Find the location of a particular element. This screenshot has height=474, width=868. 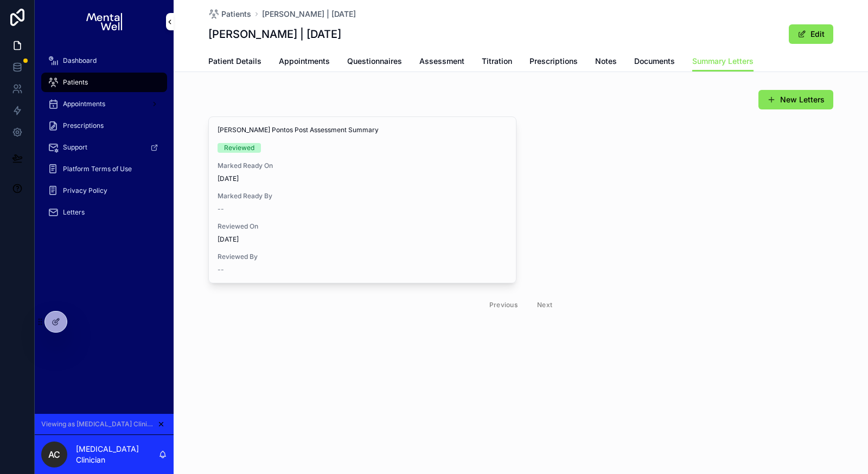

span: Reviewed By is located at coordinates (363, 257).